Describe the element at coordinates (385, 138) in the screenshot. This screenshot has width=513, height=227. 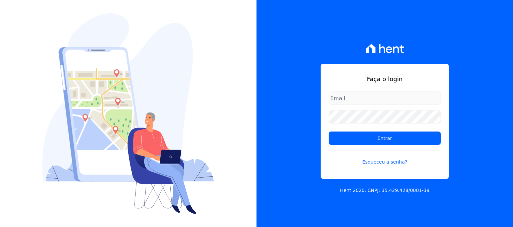
I see `input: Entrar` at that location.